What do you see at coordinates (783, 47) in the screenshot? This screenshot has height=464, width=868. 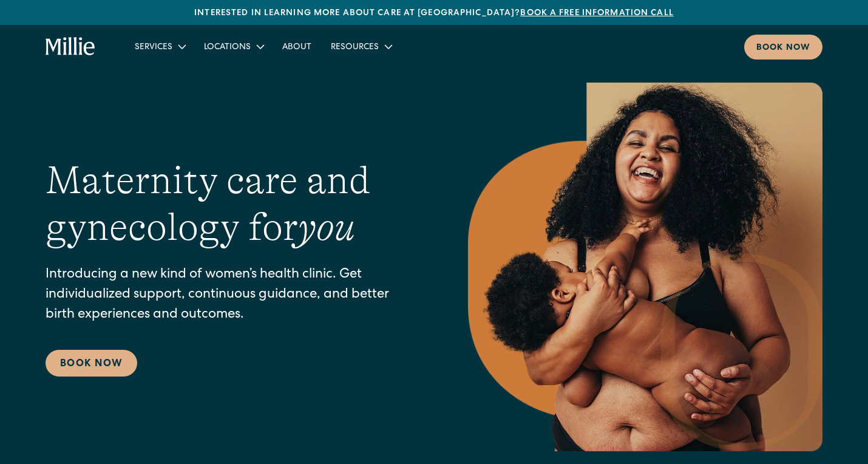 I see `a: Book now` at bounding box center [783, 47].